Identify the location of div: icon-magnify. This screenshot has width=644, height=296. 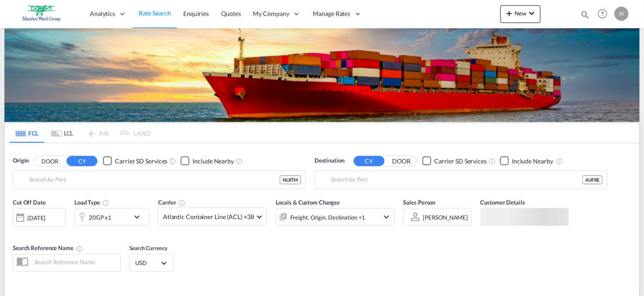
(585, 16).